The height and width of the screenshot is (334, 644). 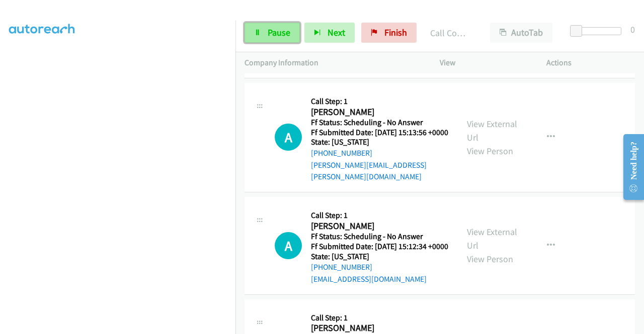 What do you see at coordinates (330, 32) in the screenshot?
I see `button: Next` at bounding box center [330, 32].